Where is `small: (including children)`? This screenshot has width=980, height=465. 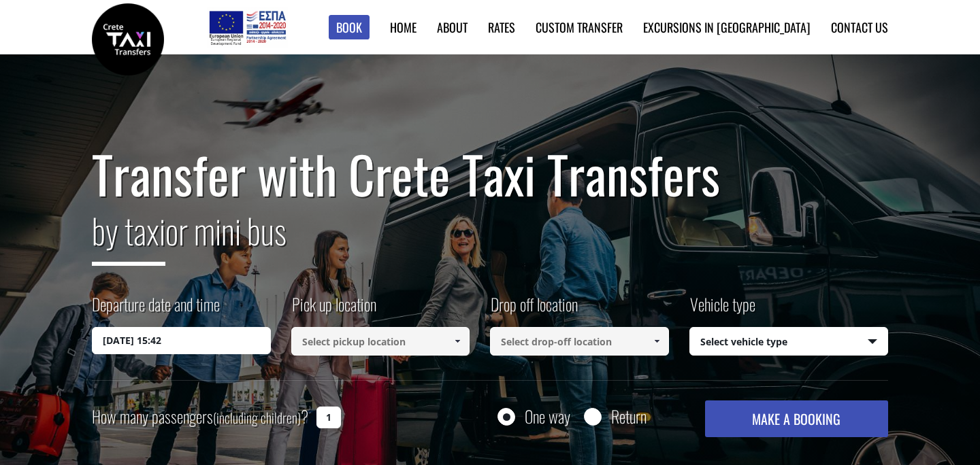
small: (including children) is located at coordinates (257, 418).